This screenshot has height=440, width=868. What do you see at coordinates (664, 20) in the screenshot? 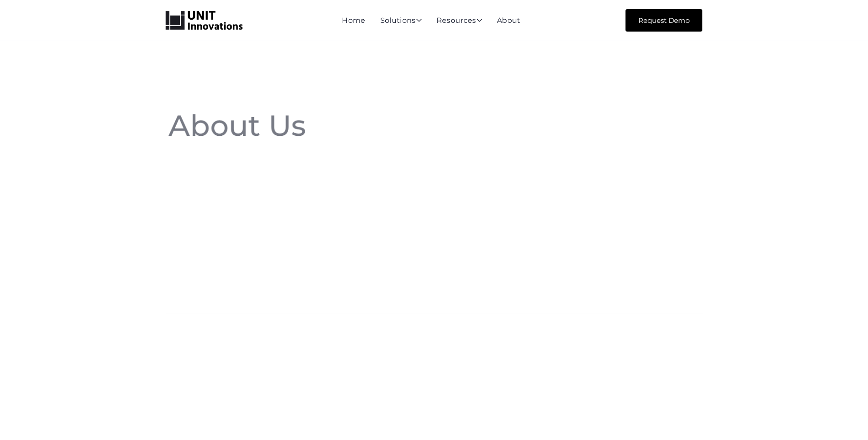
I see `a: Request Demo` at bounding box center [664, 20].